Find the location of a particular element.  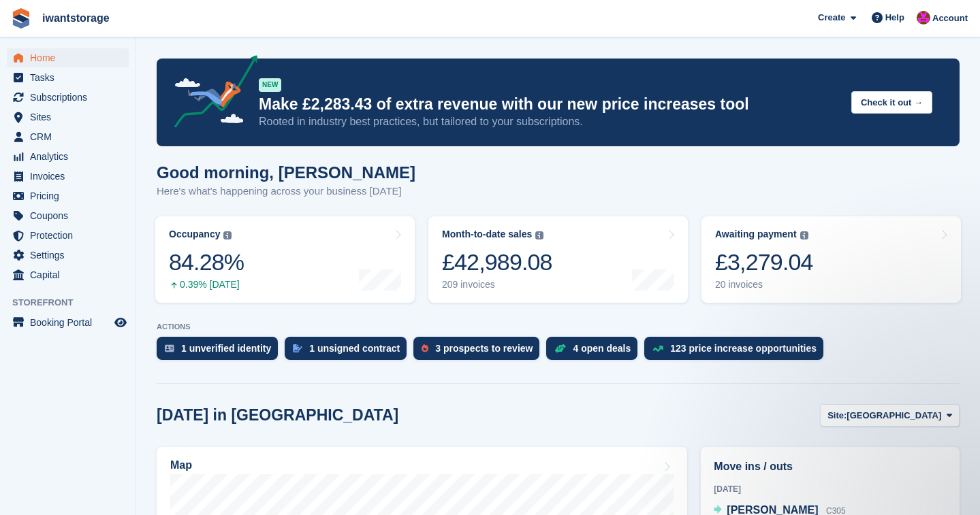

div: 20 invoices is located at coordinates (764, 284).